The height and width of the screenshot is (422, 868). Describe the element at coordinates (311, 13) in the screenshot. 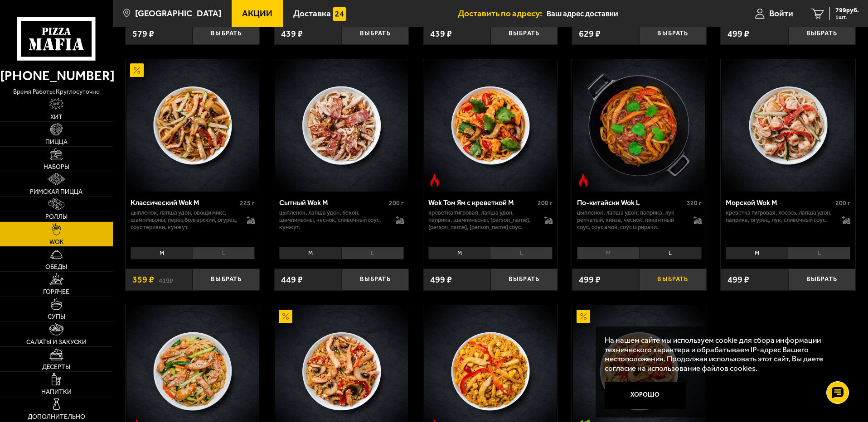

I see `span: Доставка` at that location.